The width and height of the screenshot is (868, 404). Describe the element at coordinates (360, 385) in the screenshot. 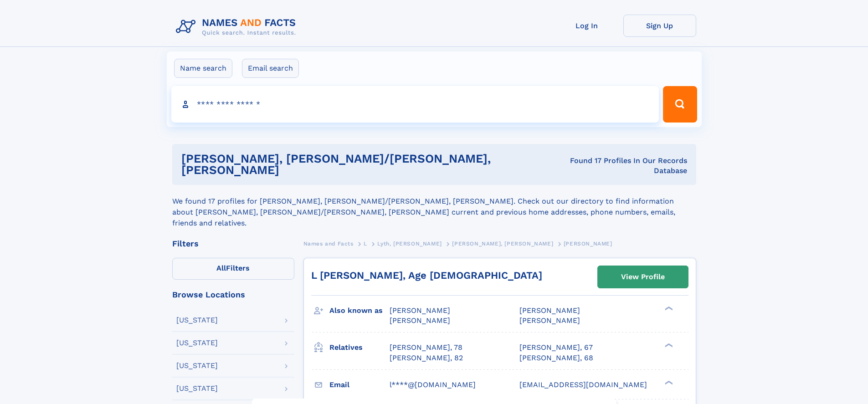

I see `h3: Email` at that location.